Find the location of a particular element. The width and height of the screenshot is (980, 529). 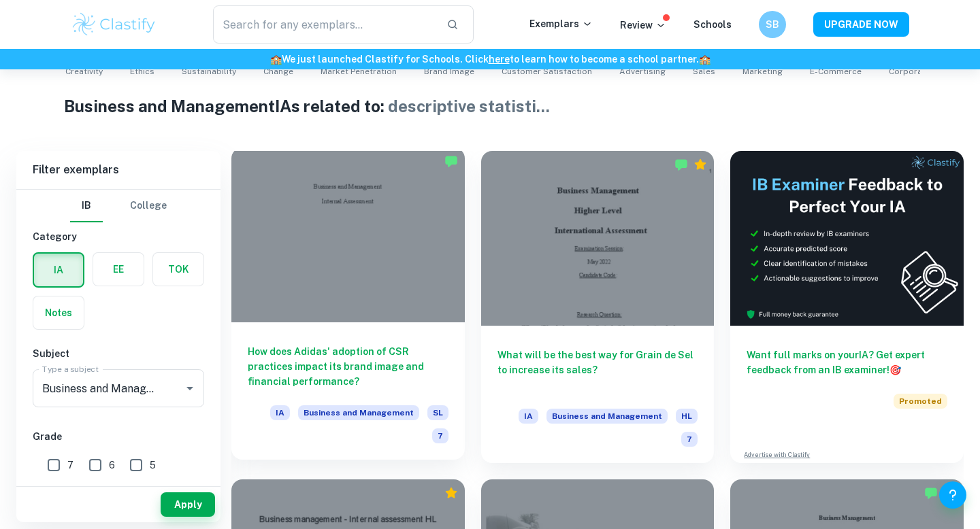

span: Sustainability is located at coordinates (209, 71).